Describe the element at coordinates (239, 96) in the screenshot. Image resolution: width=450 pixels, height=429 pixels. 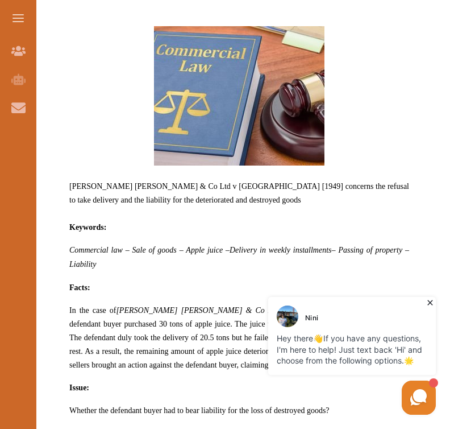
I see `img: Commercial-and-Agency-Law-feature-300x245.jpg` at that location.